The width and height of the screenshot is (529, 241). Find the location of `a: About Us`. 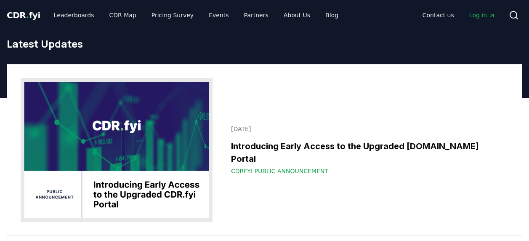

a: About Us is located at coordinates (297, 15).